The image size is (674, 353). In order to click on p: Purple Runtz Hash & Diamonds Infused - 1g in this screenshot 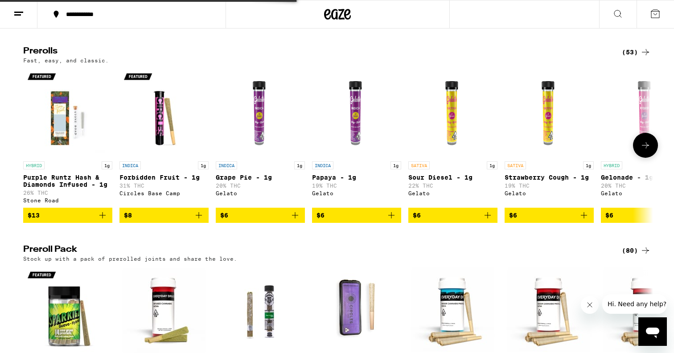, I will do `click(68, 181)`.